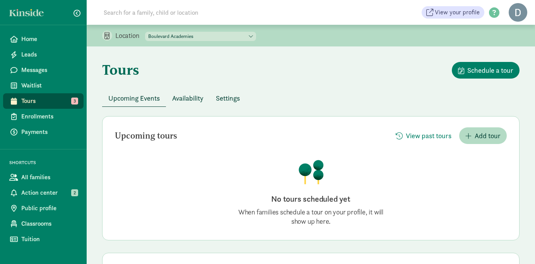  What do you see at coordinates (121, 70) in the screenshot?
I see `h1: Tours` at bounding box center [121, 70].